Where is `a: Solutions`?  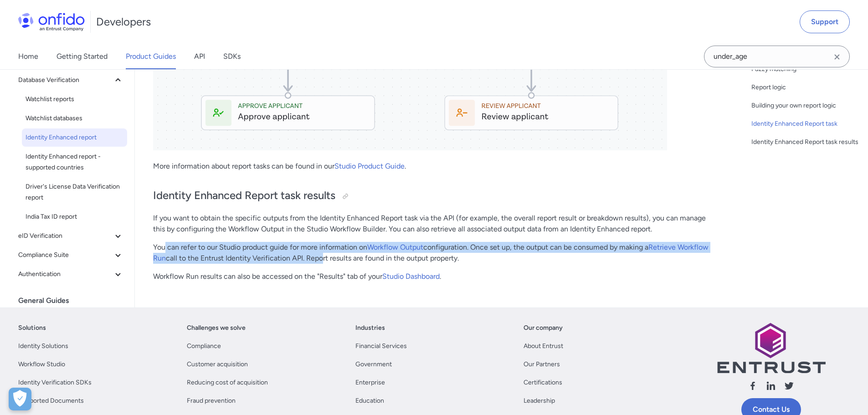 a: Solutions is located at coordinates (32, 328).